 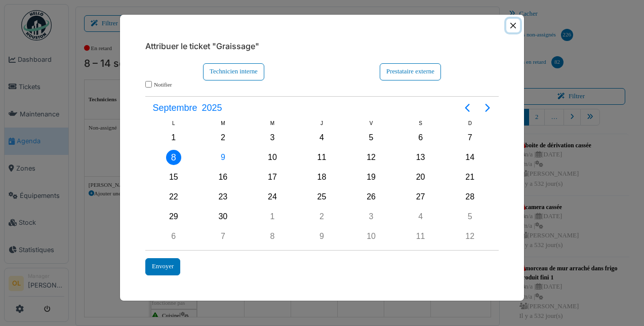 I want to click on div: Vendredi, Septembre 5, 2025, so click(x=371, y=138).